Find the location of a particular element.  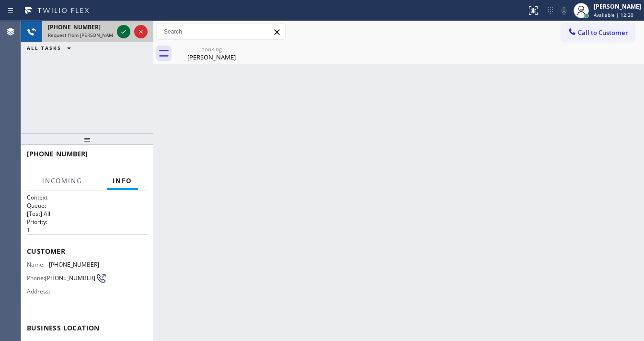

button: Accept is located at coordinates (124, 32).